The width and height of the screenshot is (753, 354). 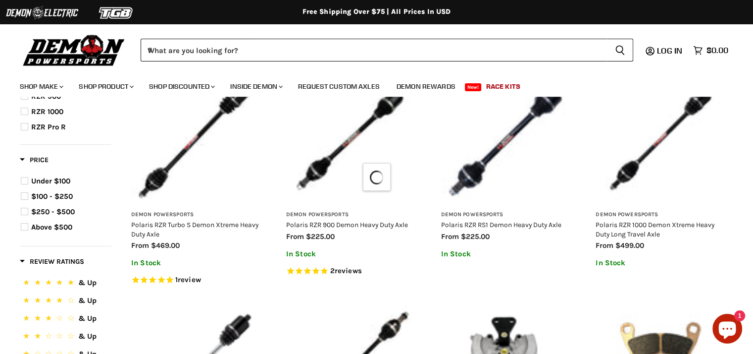 I want to click on span: Log in, so click(x=669, y=51).